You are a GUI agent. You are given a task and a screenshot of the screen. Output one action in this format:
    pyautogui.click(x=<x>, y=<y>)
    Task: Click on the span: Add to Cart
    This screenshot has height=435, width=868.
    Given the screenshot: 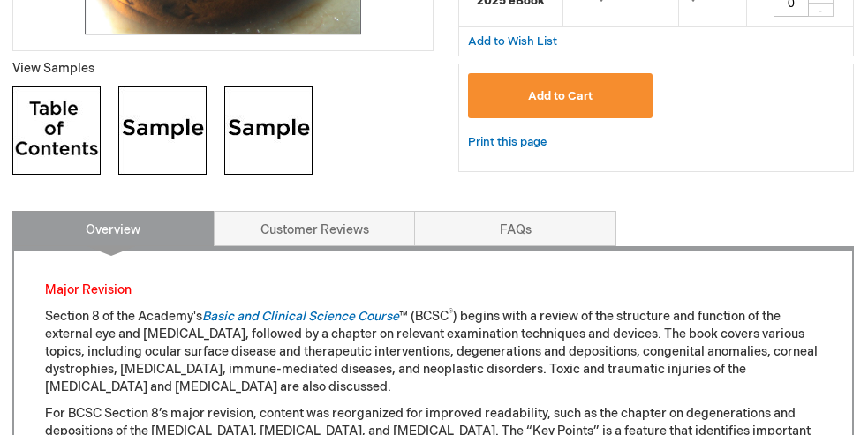 What is the action you would take?
    pyautogui.click(x=560, y=96)
    